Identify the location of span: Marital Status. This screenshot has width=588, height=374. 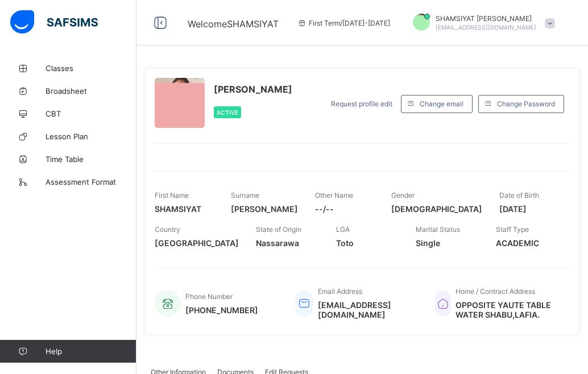
(438, 229).